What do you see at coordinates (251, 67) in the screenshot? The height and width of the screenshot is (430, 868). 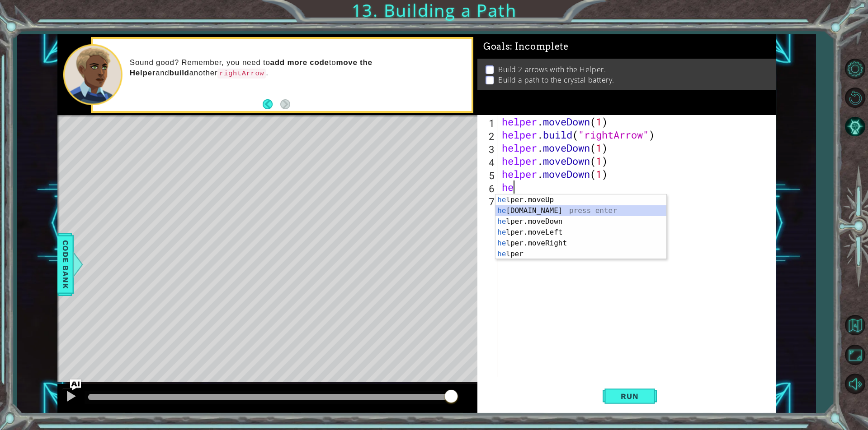 I see `strong: move the Helper` at bounding box center [251, 67].